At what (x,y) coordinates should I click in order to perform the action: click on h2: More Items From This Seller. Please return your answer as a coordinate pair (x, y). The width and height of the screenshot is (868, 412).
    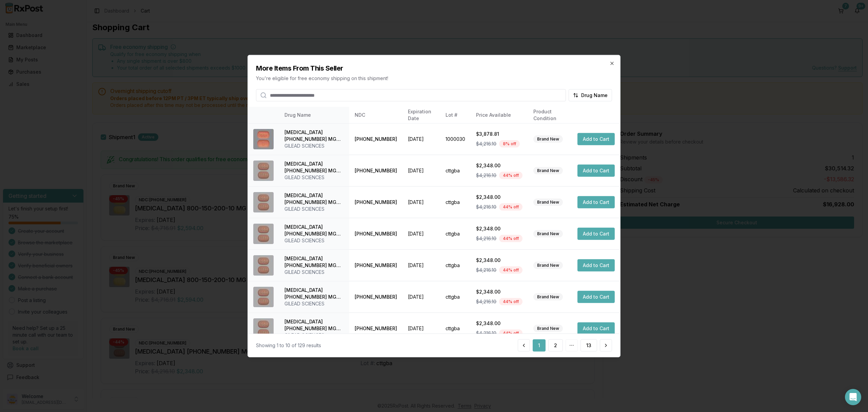
    Looking at the image, I should click on (434, 68).